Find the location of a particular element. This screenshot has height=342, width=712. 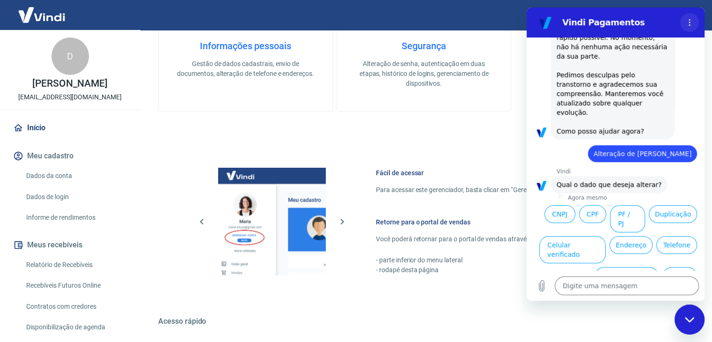

p: Gestão de dados cadastrais, envio de documentos, alteração de telefone e endereços. is located at coordinates (245, 69).